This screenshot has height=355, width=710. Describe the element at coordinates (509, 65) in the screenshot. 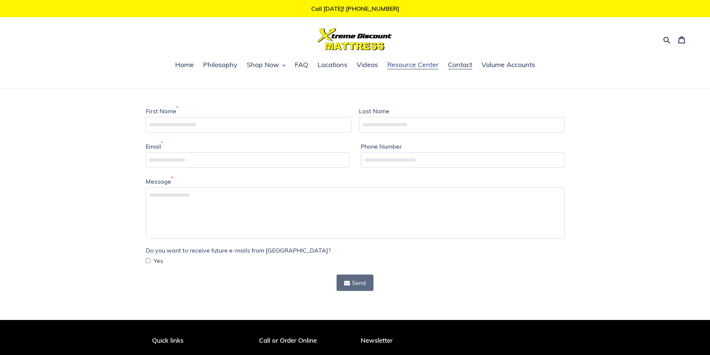

I see `a: Volume Accounts` at that location.